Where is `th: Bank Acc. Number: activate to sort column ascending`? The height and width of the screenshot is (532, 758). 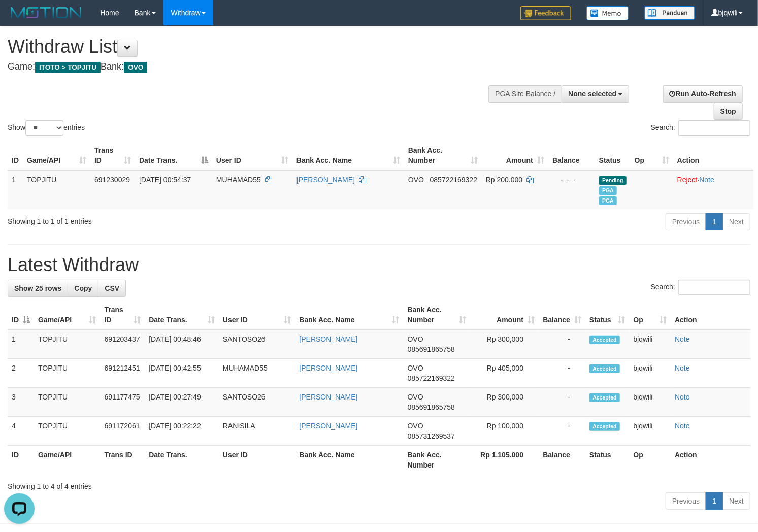 th: Bank Acc. Number: activate to sort column ascending is located at coordinates (443, 155).